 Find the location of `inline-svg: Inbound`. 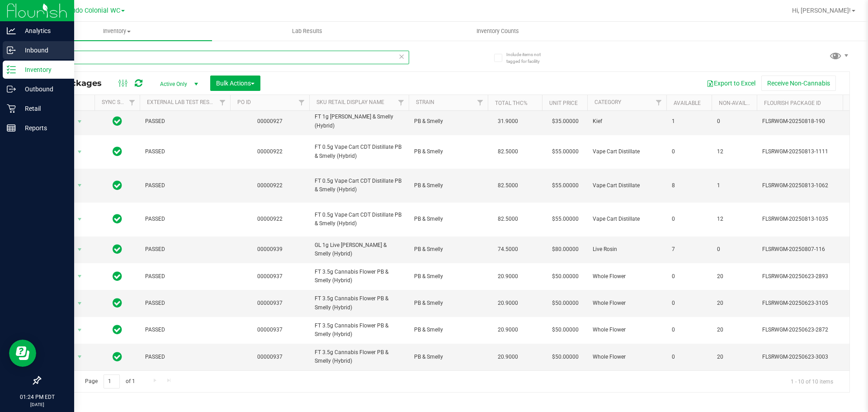

inline-svg: Inbound is located at coordinates (11, 50).